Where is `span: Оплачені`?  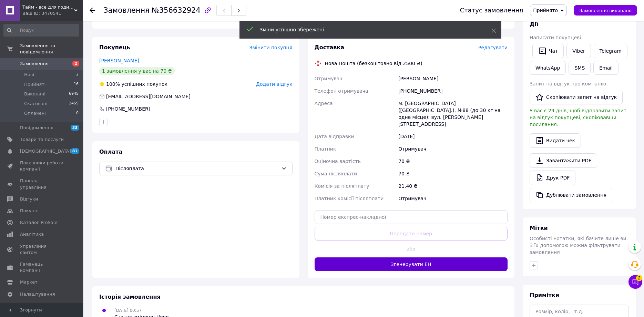
span: Оплачені is located at coordinates (35, 114).